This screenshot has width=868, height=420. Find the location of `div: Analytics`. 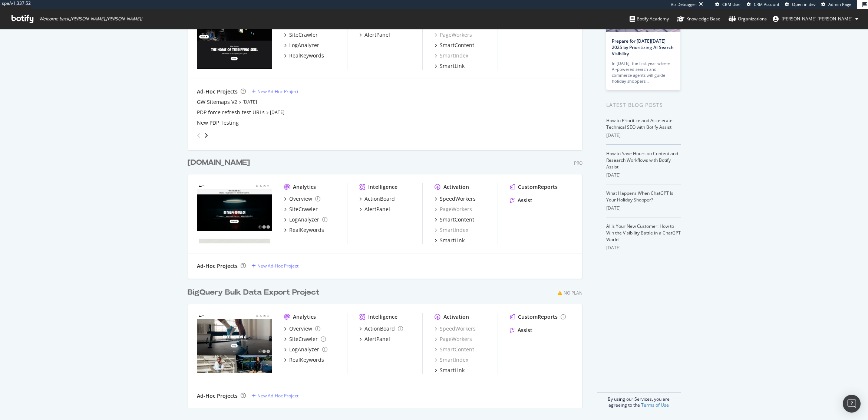

div: Analytics is located at coordinates (304, 187).